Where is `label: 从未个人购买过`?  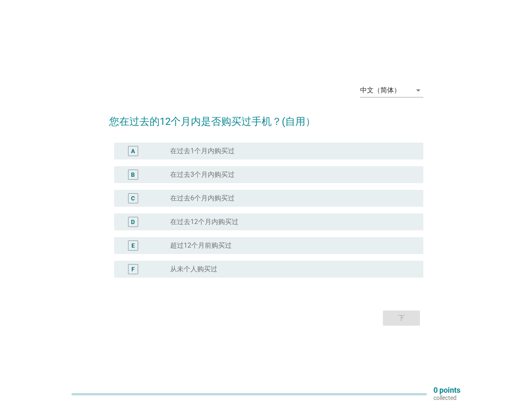
label: 从未个人购买过 is located at coordinates (194, 269).